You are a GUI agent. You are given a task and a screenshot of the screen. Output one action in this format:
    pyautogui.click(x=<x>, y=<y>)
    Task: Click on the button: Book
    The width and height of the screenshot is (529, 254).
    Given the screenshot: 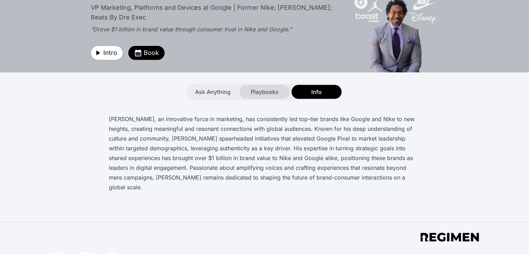 What is the action you would take?
    pyautogui.click(x=146, y=53)
    